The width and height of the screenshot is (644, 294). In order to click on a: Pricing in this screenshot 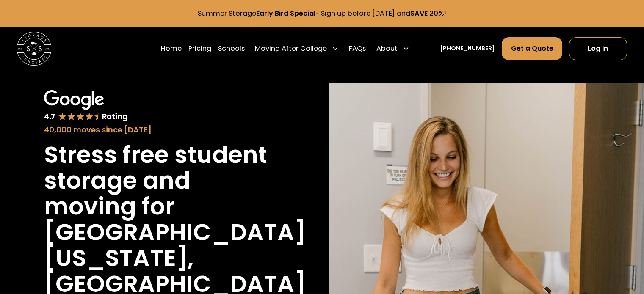, I will do `click(200, 49)`.